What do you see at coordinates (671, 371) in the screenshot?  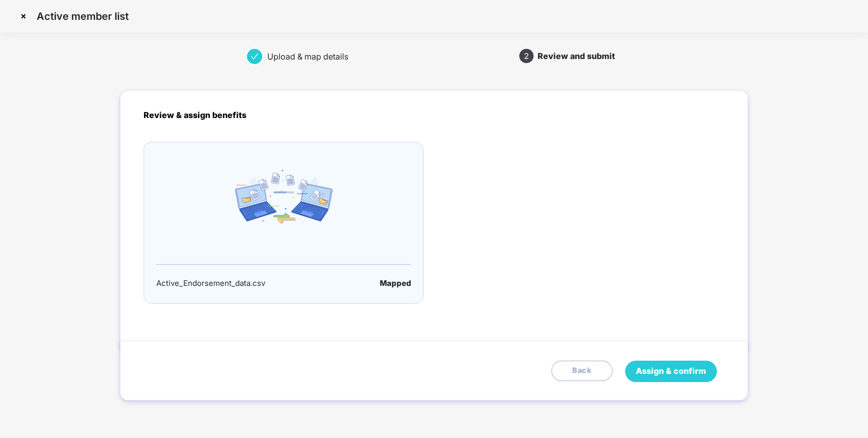 I see `button: Assign & confirm` at bounding box center [671, 371].